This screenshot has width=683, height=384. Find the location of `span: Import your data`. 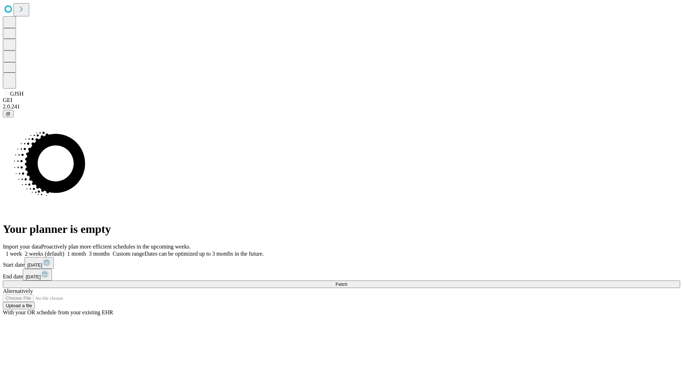

span: Import your data is located at coordinates (22, 247).